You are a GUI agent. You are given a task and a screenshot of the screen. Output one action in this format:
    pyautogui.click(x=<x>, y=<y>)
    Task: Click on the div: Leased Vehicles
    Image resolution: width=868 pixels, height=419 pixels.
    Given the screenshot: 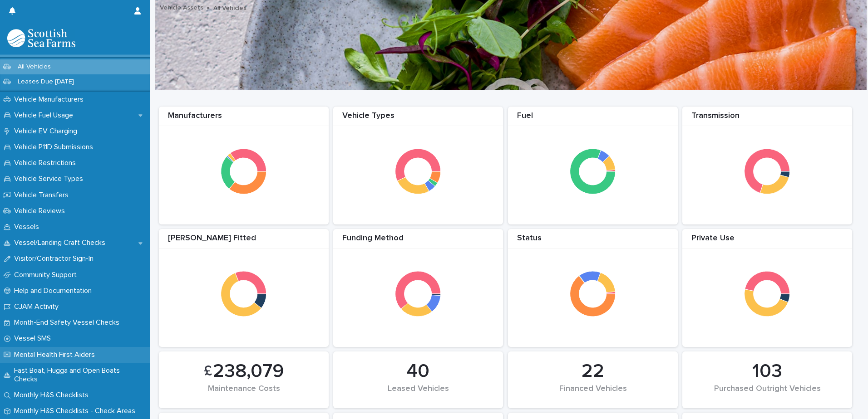 What is the action you would take?
    pyautogui.click(x=418, y=394)
    